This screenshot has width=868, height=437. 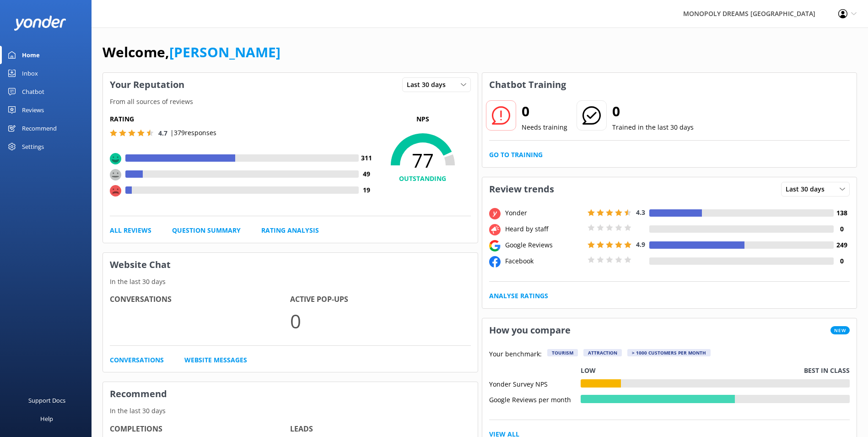 I want to click on a: Rating Analysis, so click(x=290, y=230).